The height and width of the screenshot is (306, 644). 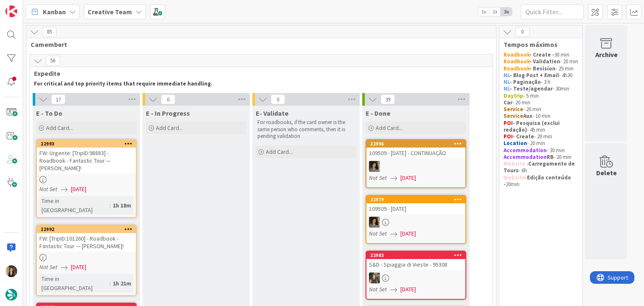 I want to click on div: Archive, so click(x=606, y=54).